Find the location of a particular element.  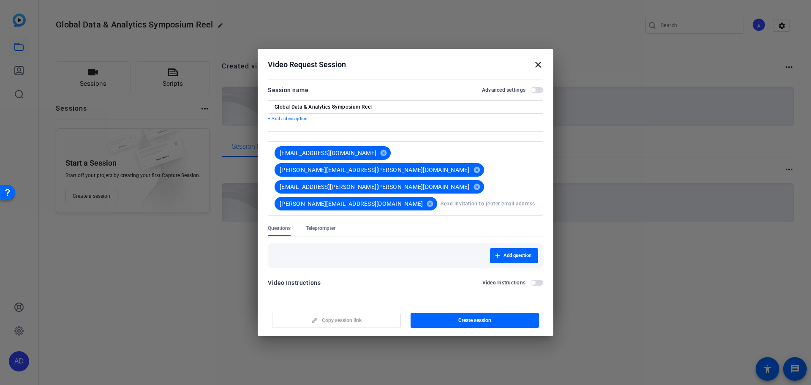

span: Questions is located at coordinates (279, 228).